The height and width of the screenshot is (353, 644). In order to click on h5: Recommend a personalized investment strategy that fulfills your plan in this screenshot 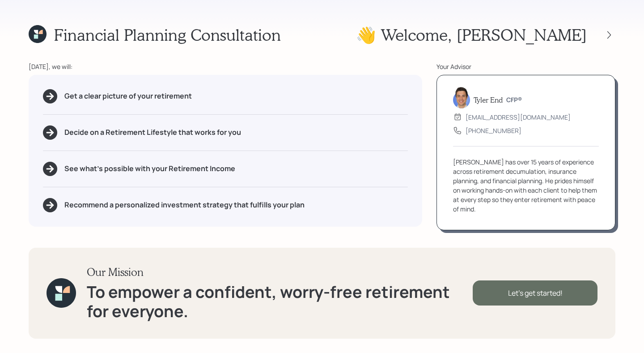, I will do `click(184, 205)`.